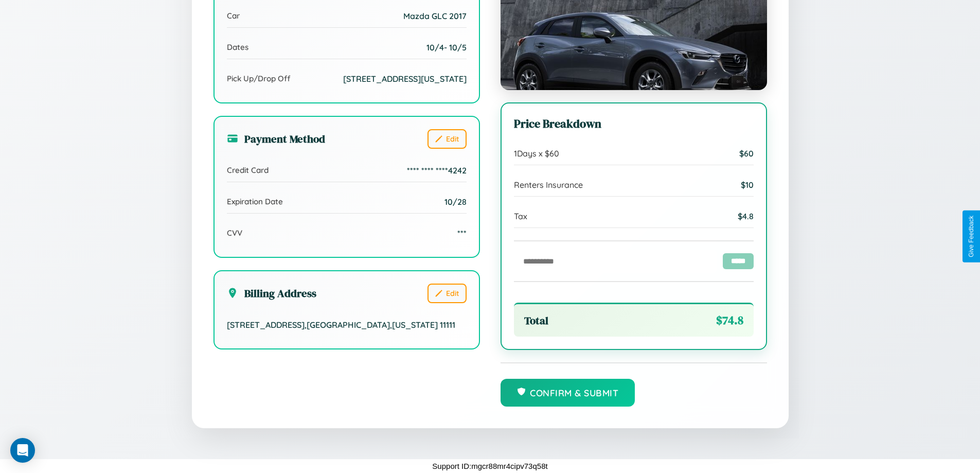  Describe the element at coordinates (235, 232) in the screenshot. I see `span: CVV` at that location.